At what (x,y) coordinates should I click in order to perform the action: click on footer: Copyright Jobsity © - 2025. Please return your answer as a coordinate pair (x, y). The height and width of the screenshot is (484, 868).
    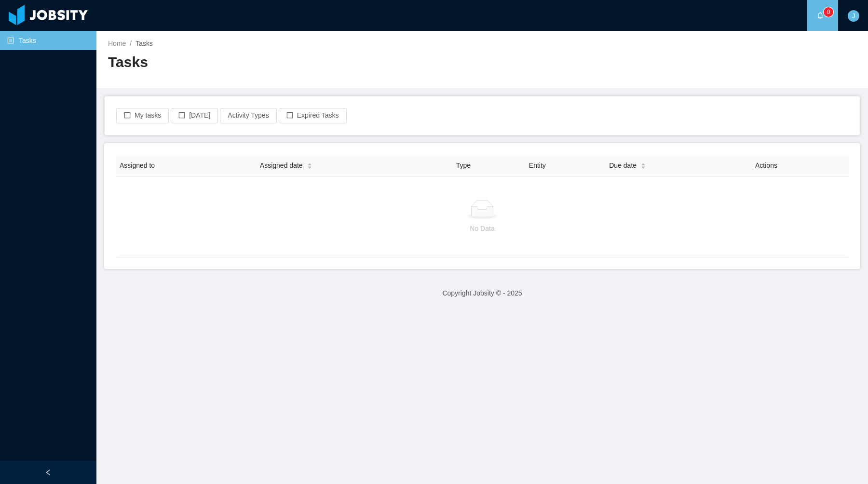
    Looking at the image, I should click on (482, 293).